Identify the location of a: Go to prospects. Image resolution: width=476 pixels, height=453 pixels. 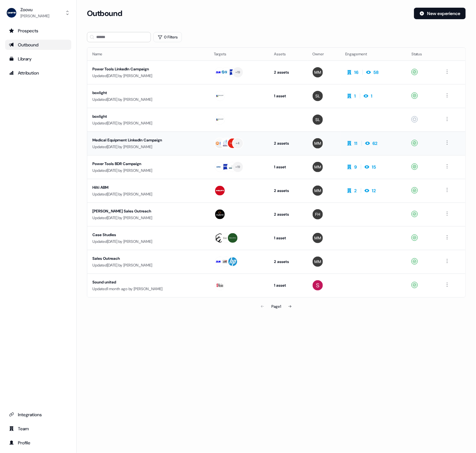
(38, 31).